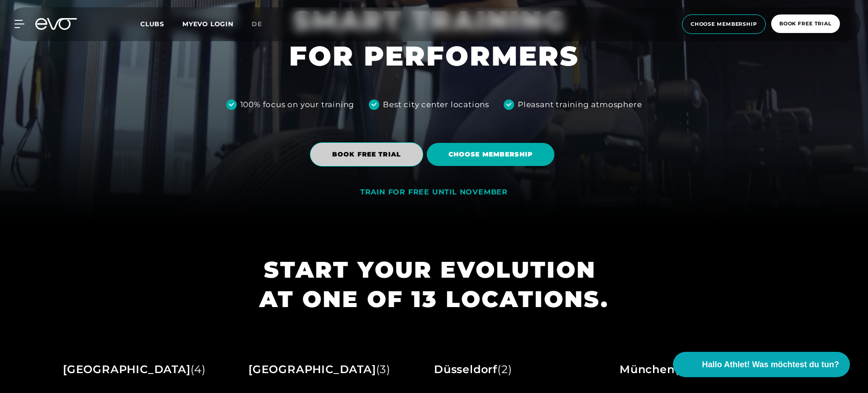 The width and height of the screenshot is (868, 393). Describe the element at coordinates (762, 364) in the screenshot. I see `button: Hallo Athlet! Was möchtest du tun?` at that location.